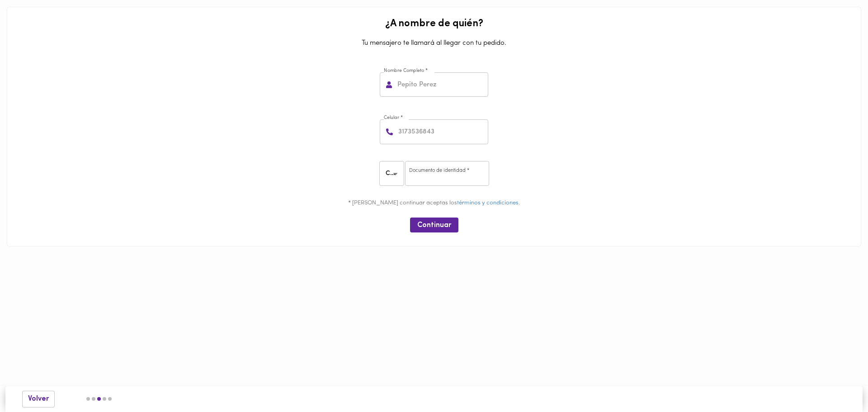  Describe the element at coordinates (434, 225) in the screenshot. I see `button: Continuar` at that location.